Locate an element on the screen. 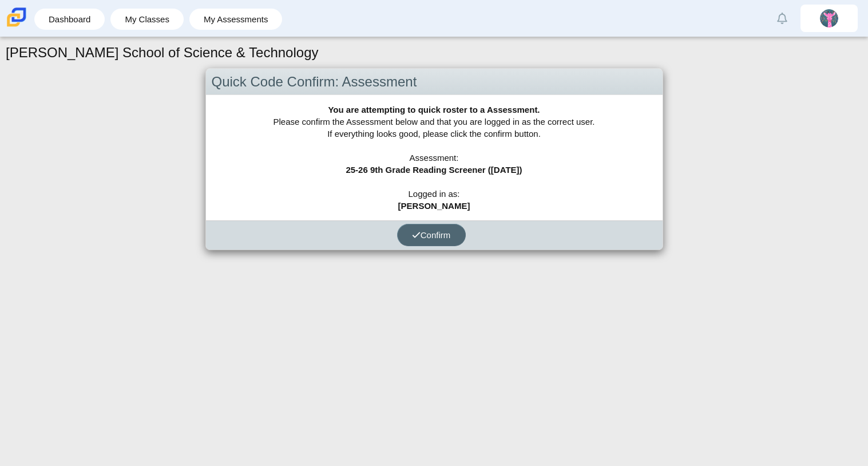 This screenshot has width=868, height=466. button: Confirm is located at coordinates (431, 235).